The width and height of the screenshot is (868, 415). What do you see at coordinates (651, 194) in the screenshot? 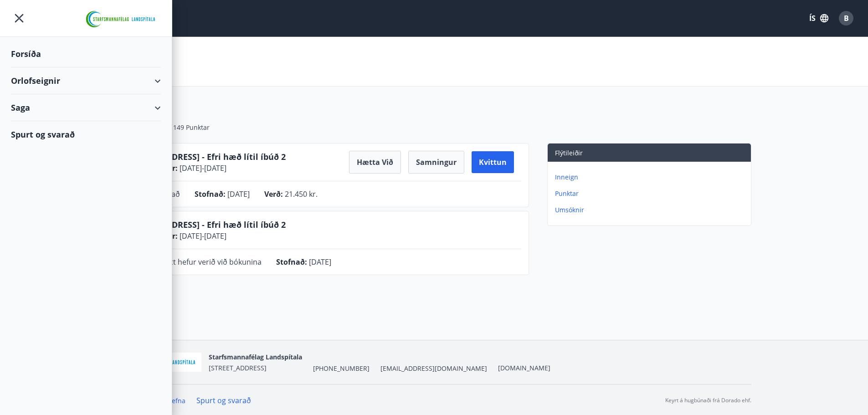
I see `p: Punktar` at bounding box center [651, 194].